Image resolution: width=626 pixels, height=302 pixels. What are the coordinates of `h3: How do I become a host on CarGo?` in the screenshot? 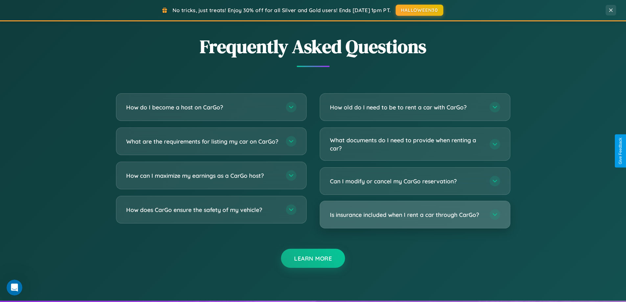 It's located at (203, 107).